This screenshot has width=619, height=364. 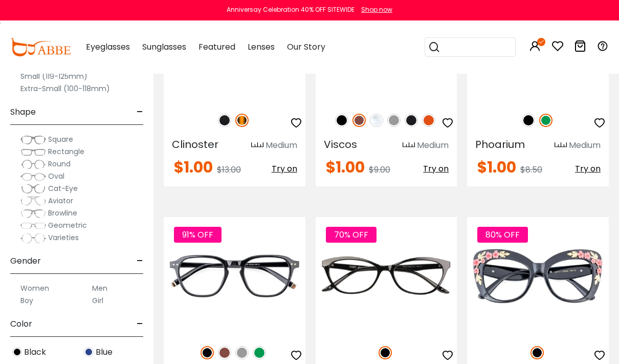 What do you see at coordinates (23, 112) in the screenshot?
I see `span: Shape` at bounding box center [23, 112].